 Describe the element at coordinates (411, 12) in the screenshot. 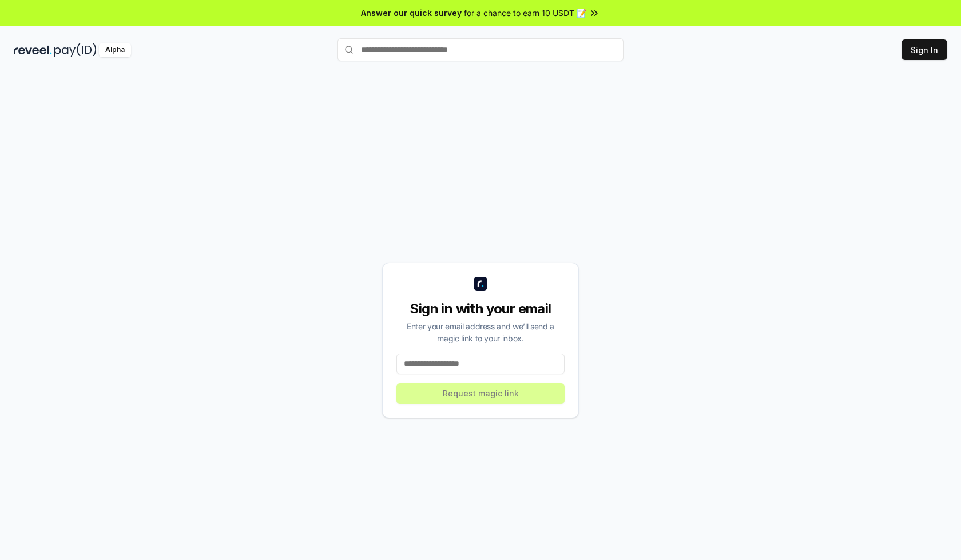

I see `span: Answer our quick survey` at that location.